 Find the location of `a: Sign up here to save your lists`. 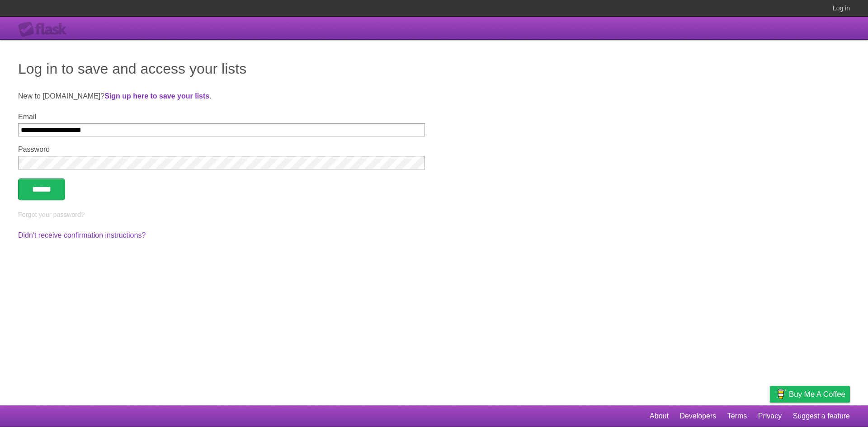

a: Sign up here to save your lists is located at coordinates (157, 96).